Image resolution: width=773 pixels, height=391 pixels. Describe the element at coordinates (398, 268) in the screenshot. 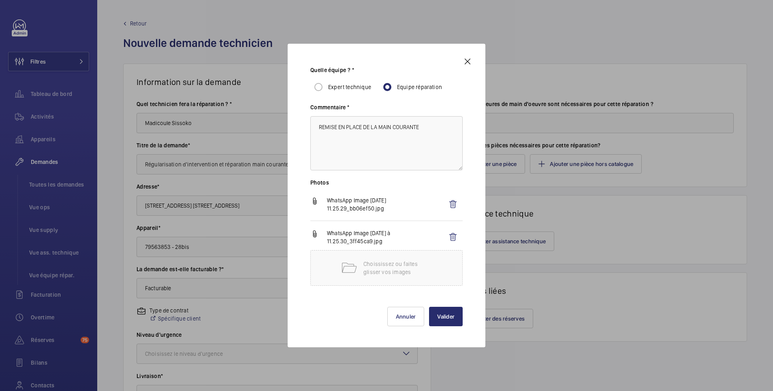

I see `p: Choississez ou faites glisser vos images` at that location.